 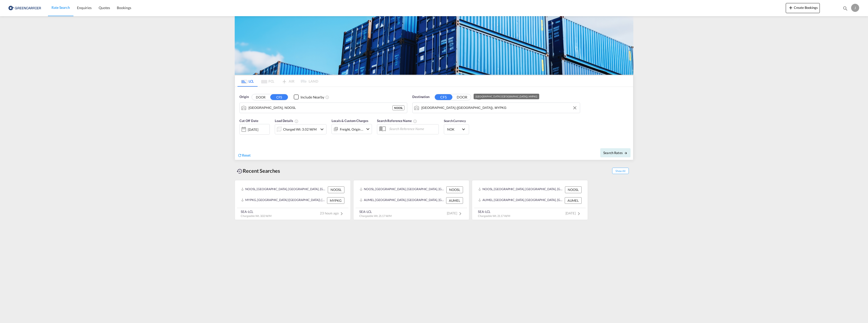 What do you see at coordinates (85, 7) in the screenshot?
I see `span: Enquiries` at bounding box center [85, 7].